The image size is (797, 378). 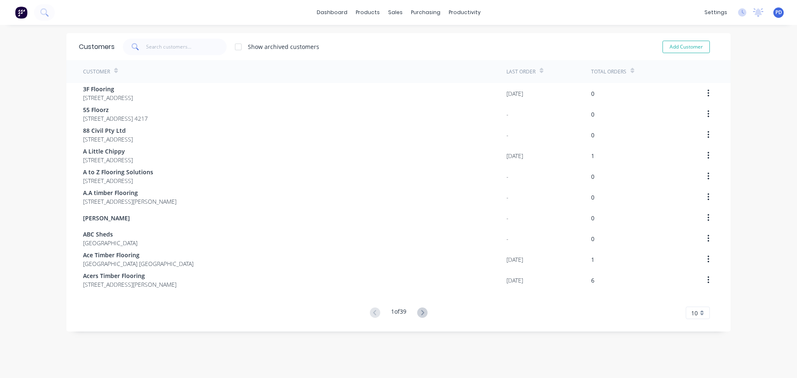 I want to click on span: 3F Flooring, so click(x=108, y=89).